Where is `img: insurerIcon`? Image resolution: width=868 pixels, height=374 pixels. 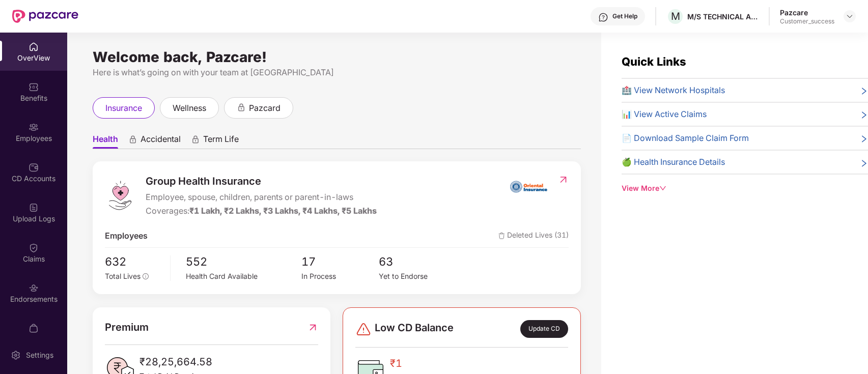 img: insurerIcon is located at coordinates (528, 186).